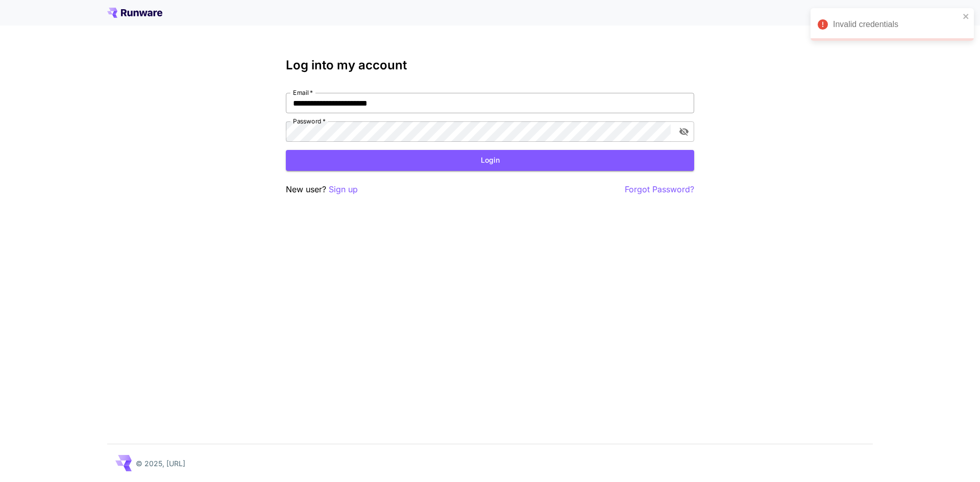 The width and height of the screenshot is (980, 482). I want to click on p: New user?, so click(322, 189).